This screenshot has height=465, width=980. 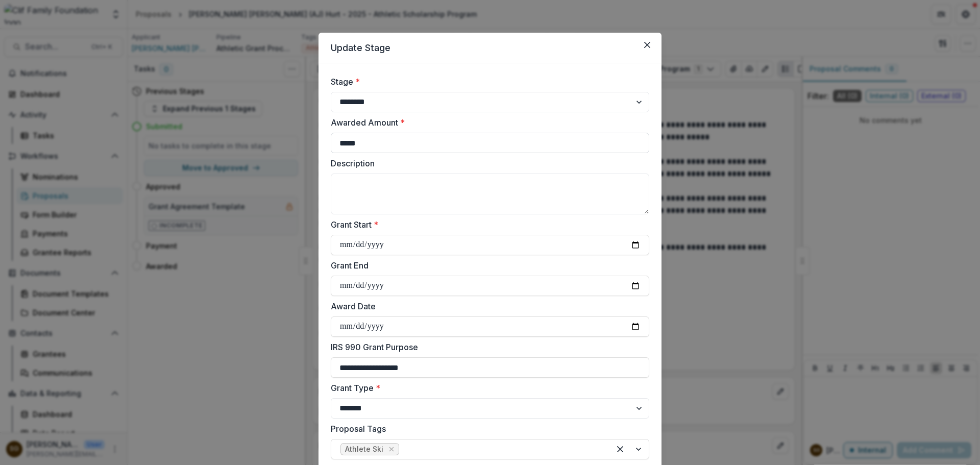 I want to click on div: Clear selected options, so click(x=620, y=449).